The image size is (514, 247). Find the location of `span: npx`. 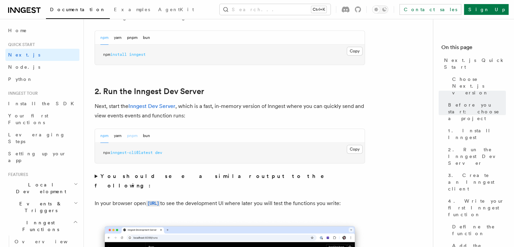

span: npx is located at coordinates (106, 152).